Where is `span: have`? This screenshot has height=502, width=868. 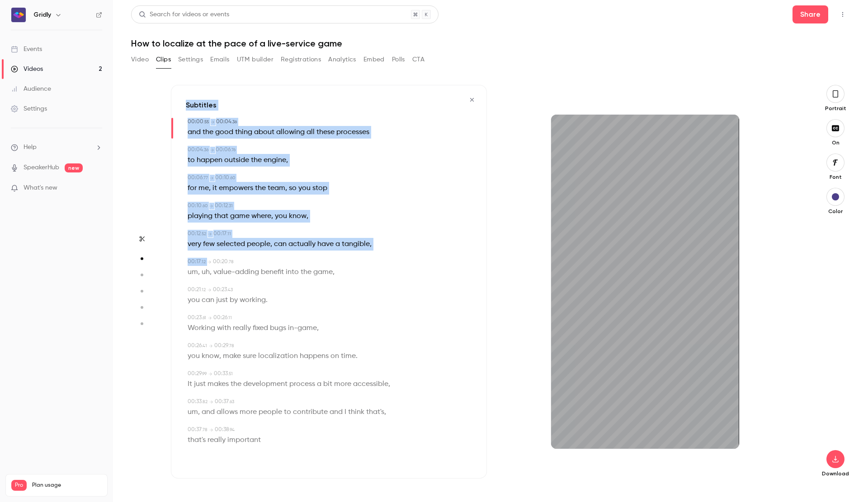
span: have is located at coordinates (325, 244).